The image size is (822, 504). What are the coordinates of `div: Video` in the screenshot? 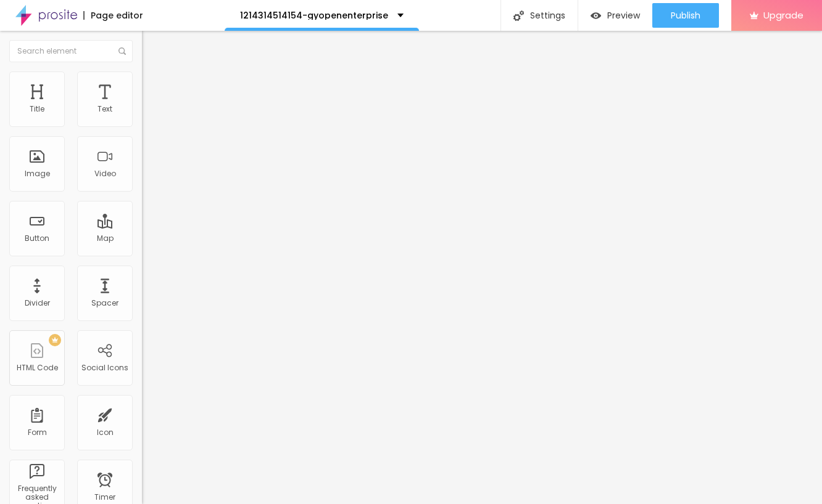 It's located at (105, 174).